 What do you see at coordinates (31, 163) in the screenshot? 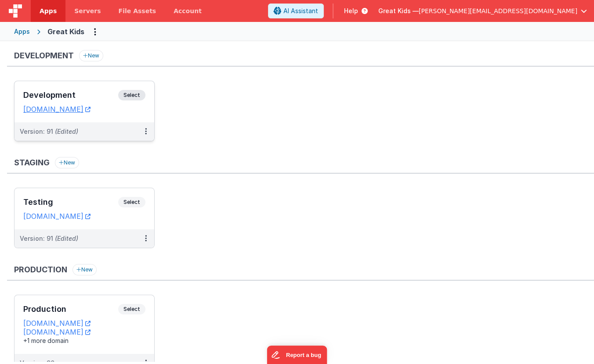
I see `h3: Staging` at bounding box center [31, 163].